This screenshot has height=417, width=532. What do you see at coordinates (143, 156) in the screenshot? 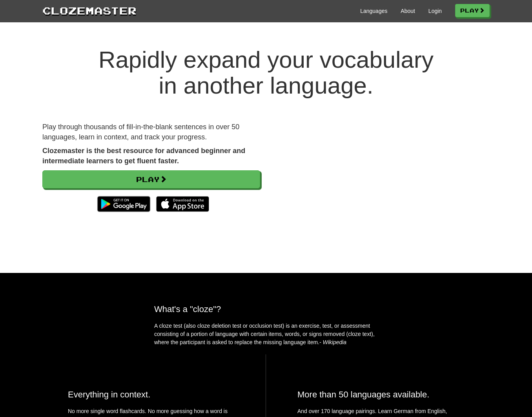
I see `strong: Clozemaster is the best resource for advanced beginner and intermediate learners to get fluent fa...` at bounding box center [143, 156].